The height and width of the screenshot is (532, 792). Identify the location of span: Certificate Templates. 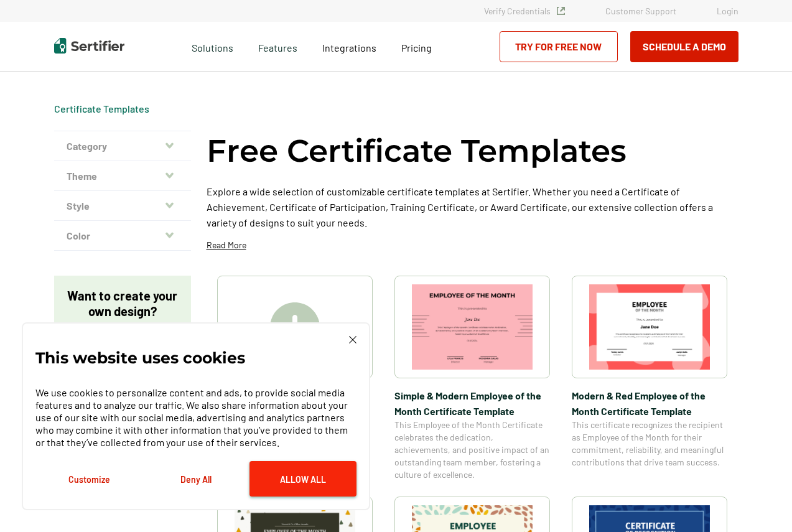
(102, 109).